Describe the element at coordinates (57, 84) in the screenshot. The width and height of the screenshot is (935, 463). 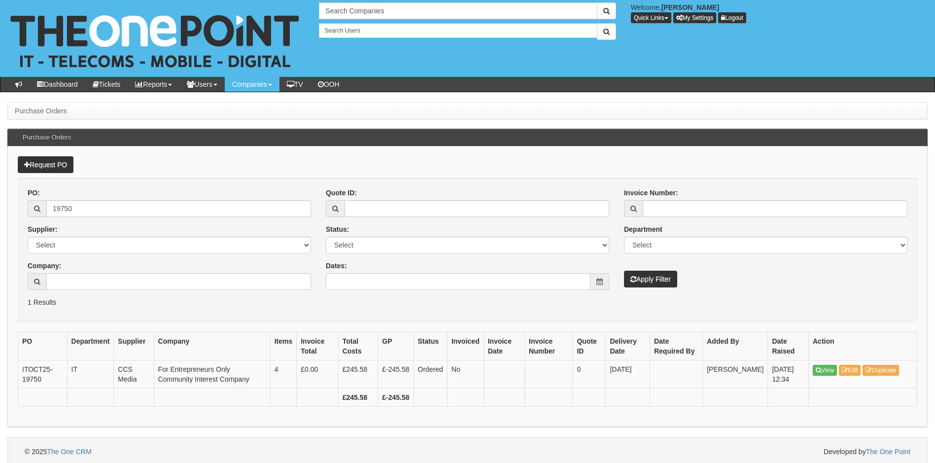
I see `a: Dashboard` at that location.